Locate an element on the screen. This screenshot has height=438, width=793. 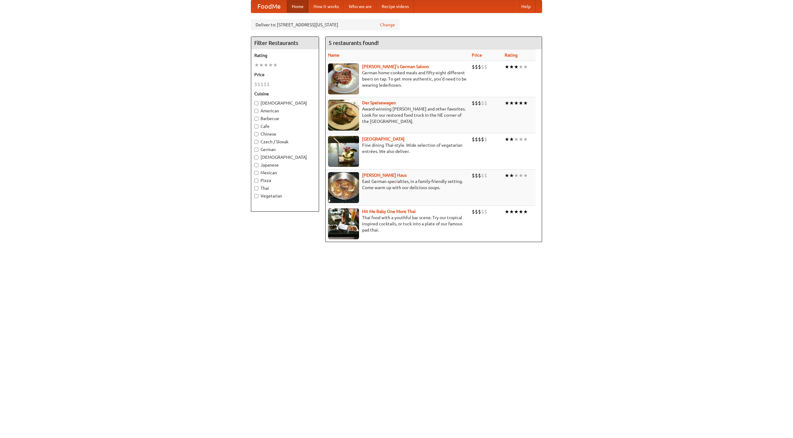
label: Vegetarian is located at coordinates (285, 196).